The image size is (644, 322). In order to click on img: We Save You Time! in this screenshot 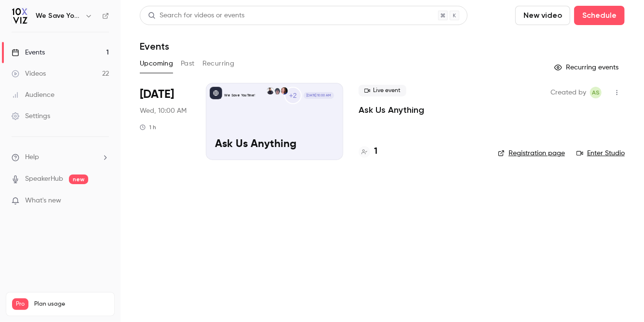, I will do `click(20, 16)`.